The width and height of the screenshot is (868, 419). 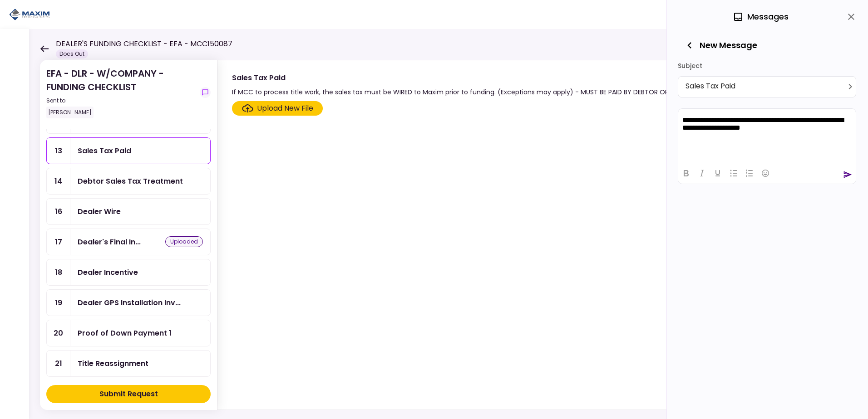 I want to click on div: 19, so click(x=59, y=302).